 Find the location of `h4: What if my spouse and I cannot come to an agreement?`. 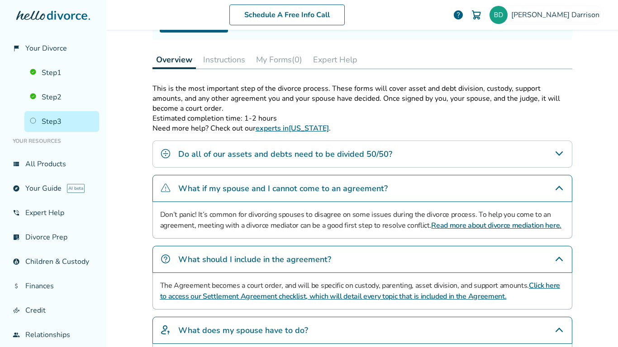

h4: What if my spouse and I cannot come to an agreement? is located at coordinates (283, 189).